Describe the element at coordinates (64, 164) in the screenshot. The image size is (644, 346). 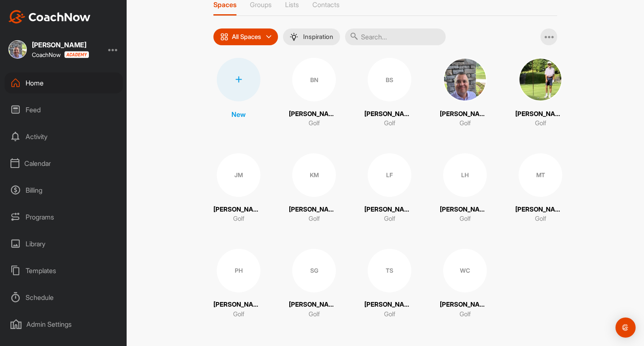
I see `div: Calendar` at that location.